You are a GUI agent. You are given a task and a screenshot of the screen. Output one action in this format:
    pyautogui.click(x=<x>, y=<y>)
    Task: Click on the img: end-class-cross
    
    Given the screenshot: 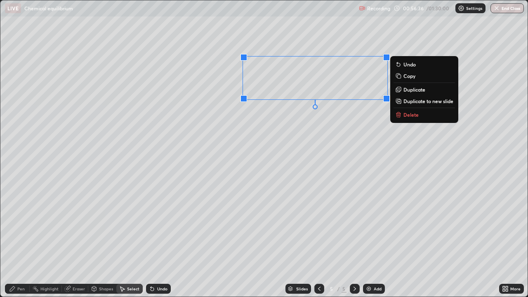 What is the action you would take?
    pyautogui.click(x=497, y=8)
    